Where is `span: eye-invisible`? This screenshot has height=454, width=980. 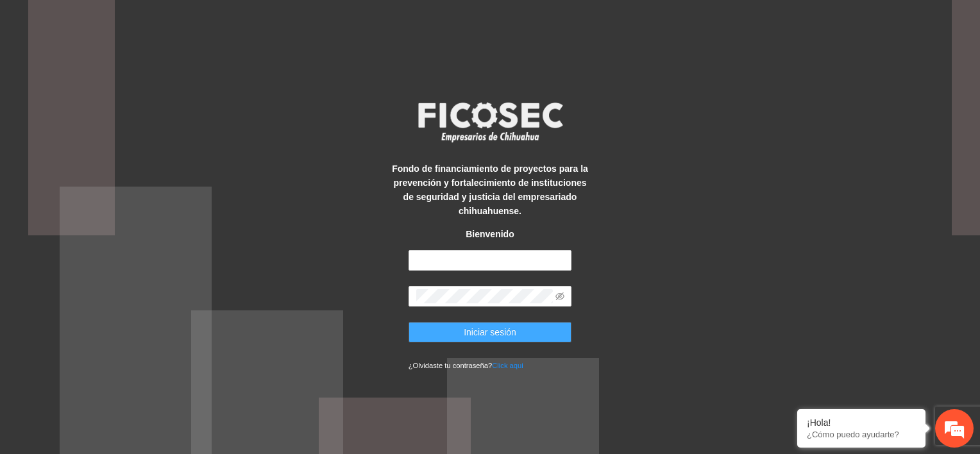 span: eye-invisible is located at coordinates (560, 296).